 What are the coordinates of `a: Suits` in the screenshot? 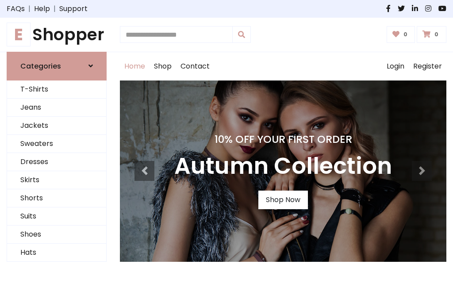 It's located at (57, 216).